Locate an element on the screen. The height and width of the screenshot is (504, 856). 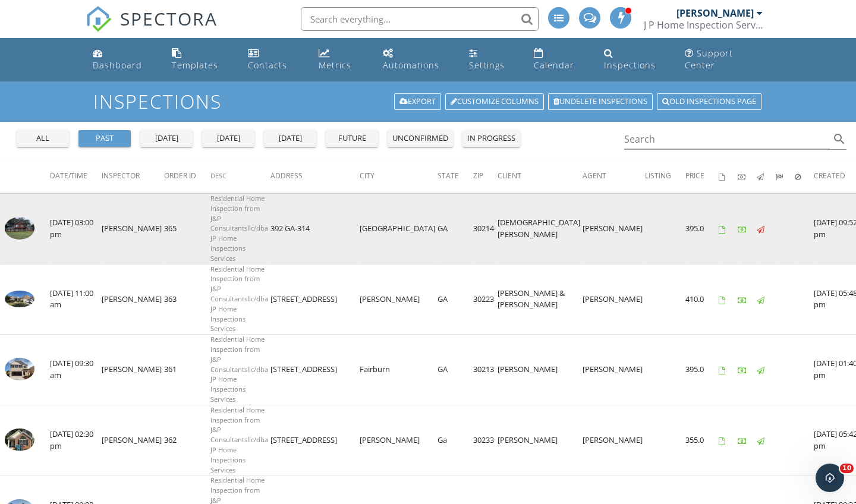
input: Search is located at coordinates (727, 139).